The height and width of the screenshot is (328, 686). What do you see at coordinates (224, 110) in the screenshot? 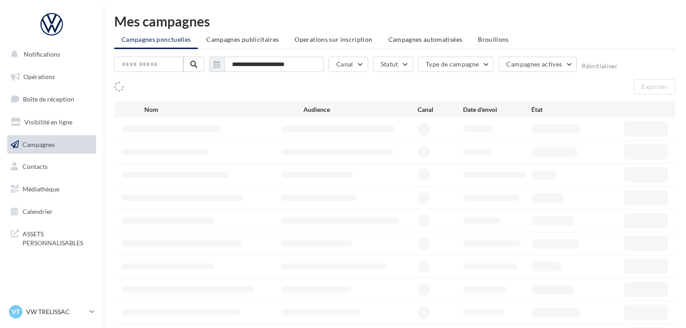
I see `div: Nom` at bounding box center [224, 110].